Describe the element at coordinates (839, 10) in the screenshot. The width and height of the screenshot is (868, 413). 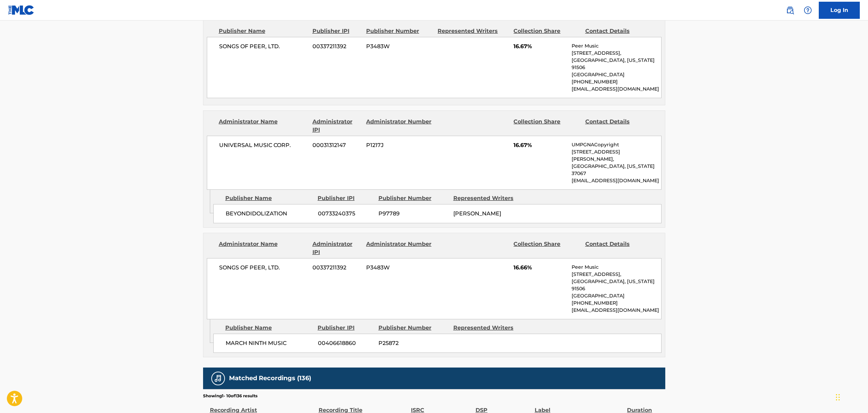
I see `a: Log In` at that location.